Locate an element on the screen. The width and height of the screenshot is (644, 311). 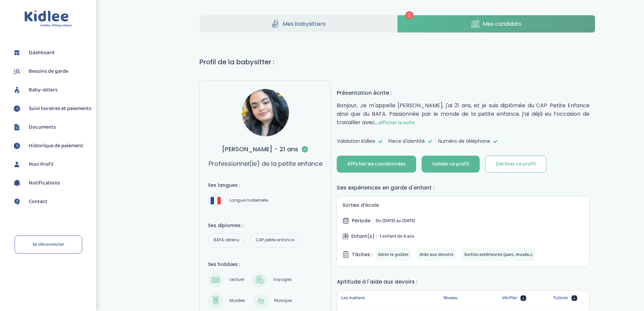
span: Tutorer is located at coordinates (560, 298).